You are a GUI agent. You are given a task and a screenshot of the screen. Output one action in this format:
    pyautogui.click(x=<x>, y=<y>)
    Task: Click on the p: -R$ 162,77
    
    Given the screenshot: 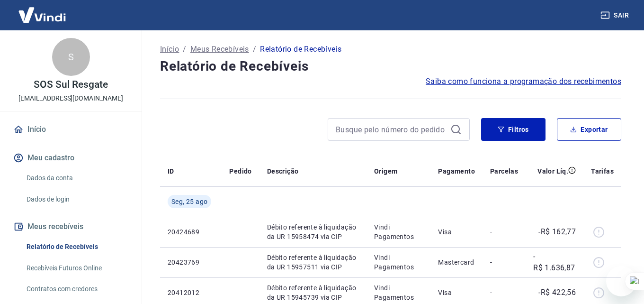 What is the action you would take?
    pyautogui.click(x=557, y=232)
    